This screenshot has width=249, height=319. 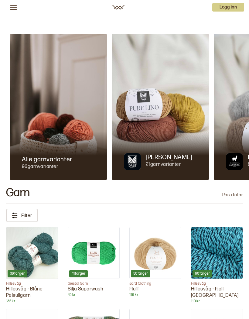 I want to click on img: Alle garnvarianter, so click(x=58, y=107).